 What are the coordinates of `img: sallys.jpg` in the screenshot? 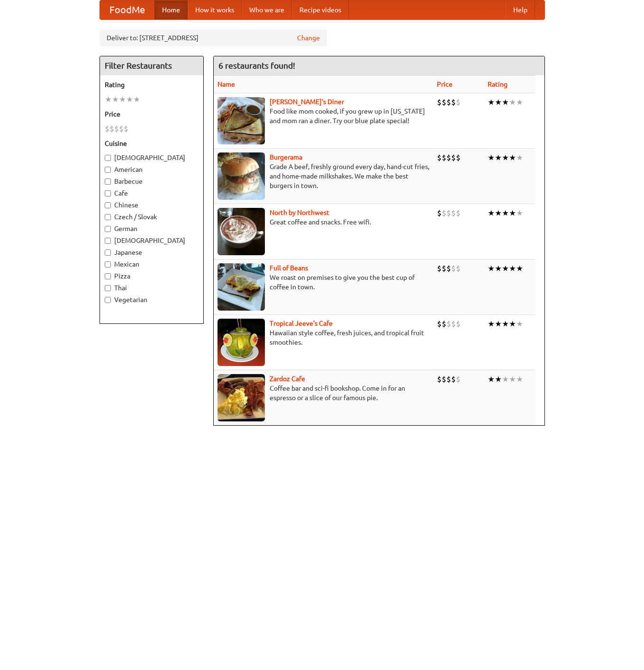 It's located at (241, 121).